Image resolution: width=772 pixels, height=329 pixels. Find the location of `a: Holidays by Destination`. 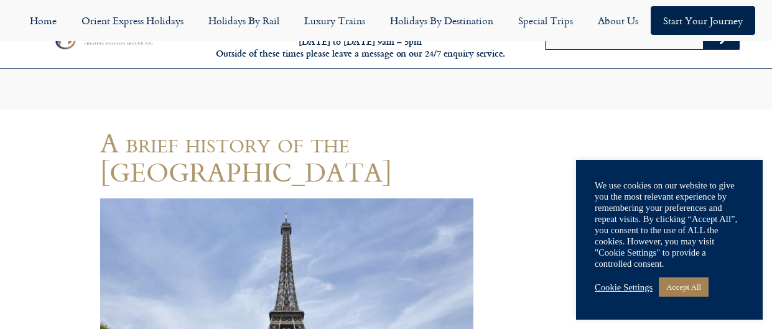

a: Holidays by Destination is located at coordinates (442, 21).